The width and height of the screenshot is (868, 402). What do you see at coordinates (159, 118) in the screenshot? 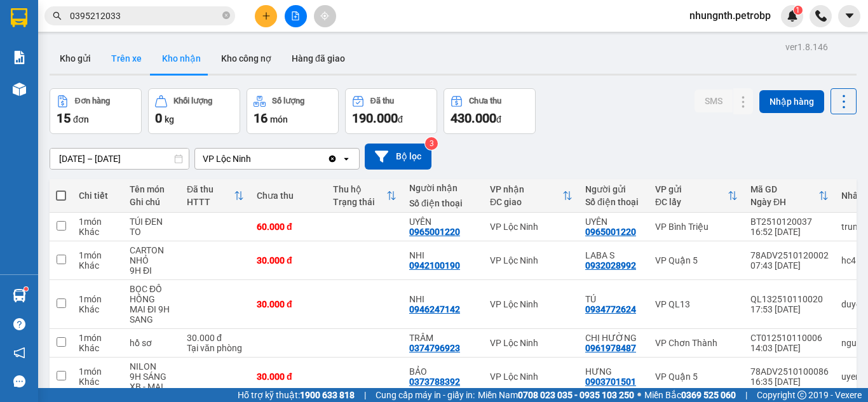
I see `span: 0` at bounding box center [159, 118].